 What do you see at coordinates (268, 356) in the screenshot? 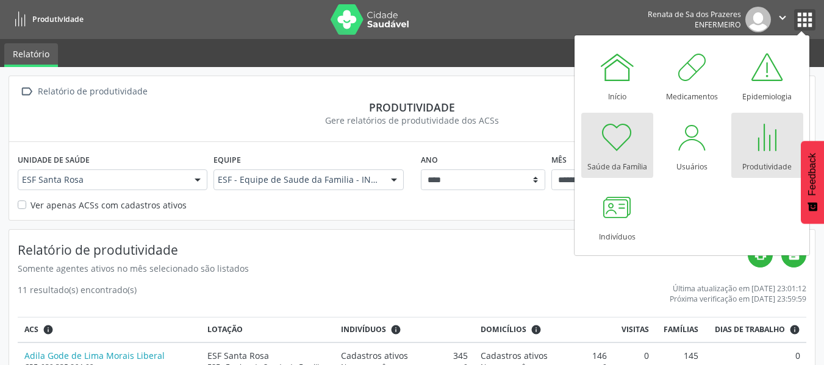
I see `div: ESF Santa Rosa` at bounding box center [268, 356].